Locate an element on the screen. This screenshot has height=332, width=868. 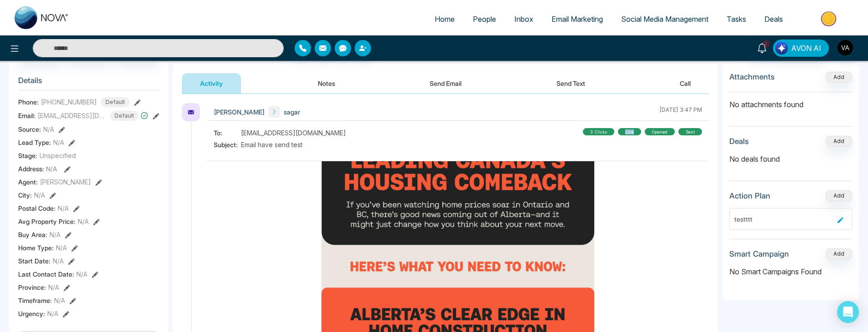
span: Avg Property Price : is located at coordinates (47, 221).